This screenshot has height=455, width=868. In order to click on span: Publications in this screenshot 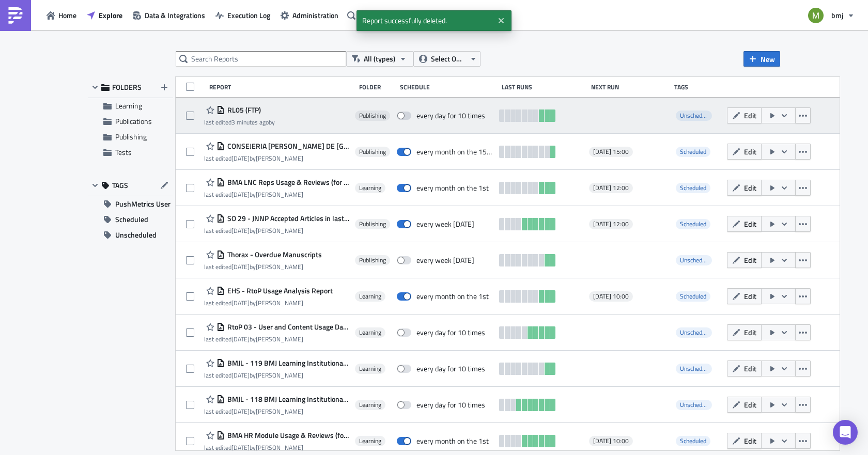, I will do `click(133, 121)`.